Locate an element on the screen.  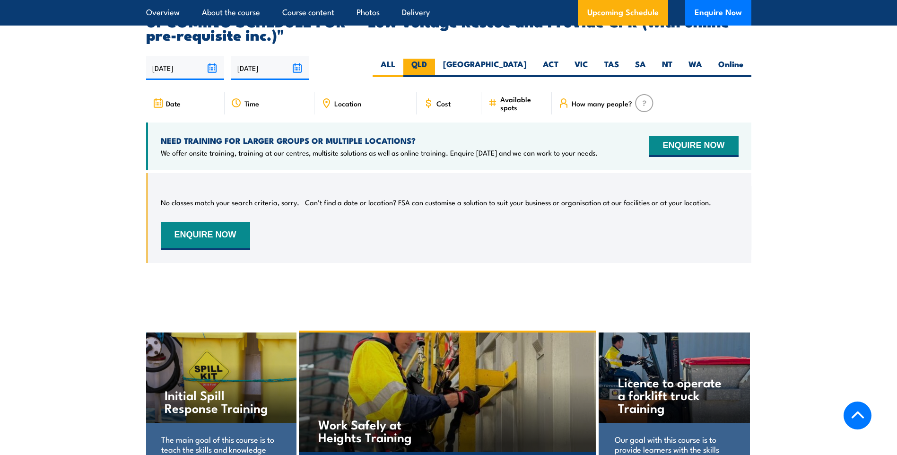
label: QLD is located at coordinates (419, 68).